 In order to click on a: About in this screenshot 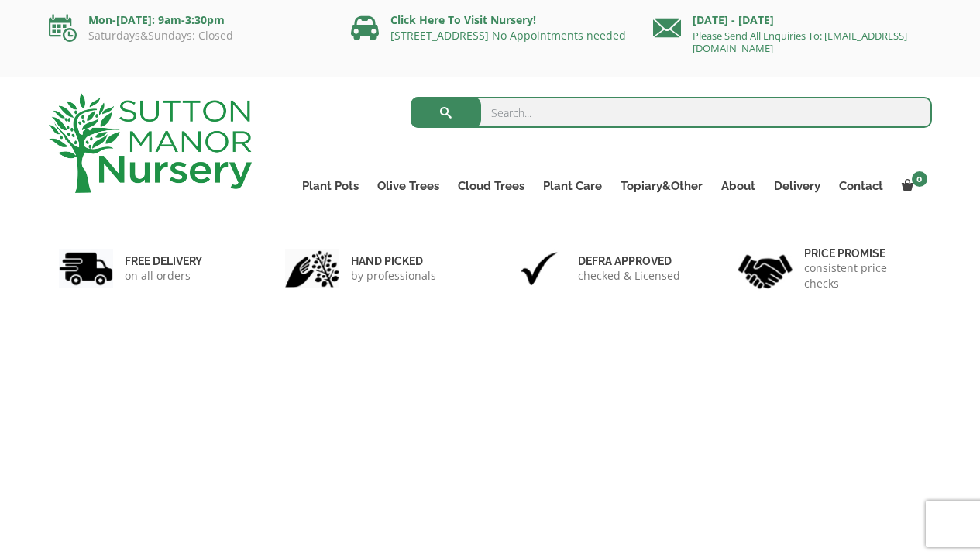, I will do `click(738, 186)`.